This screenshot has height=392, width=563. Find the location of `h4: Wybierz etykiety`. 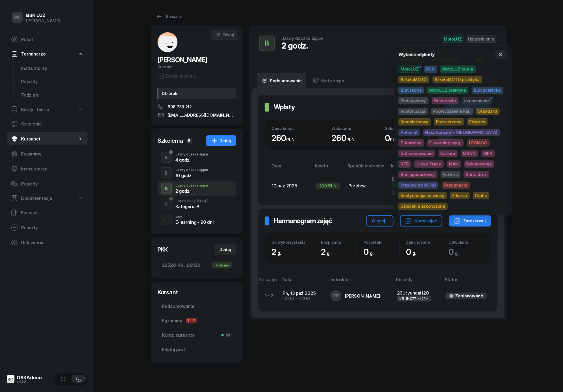

h4: Wybierz etykiety is located at coordinates (417, 54).